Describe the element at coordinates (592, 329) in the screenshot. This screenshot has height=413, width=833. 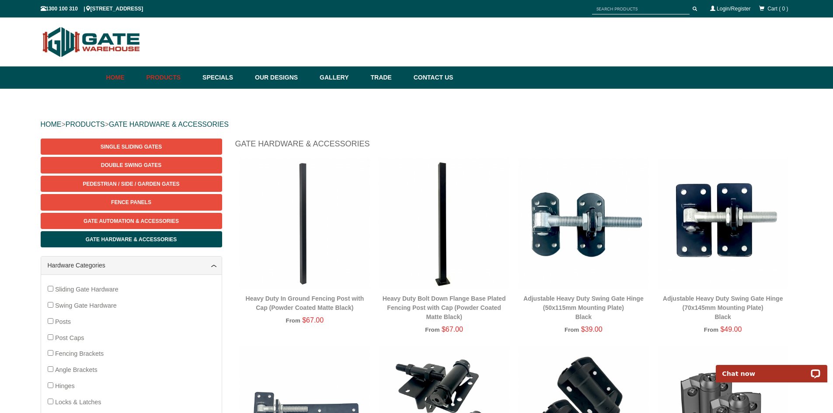
I see `span: $39.00` at that location.